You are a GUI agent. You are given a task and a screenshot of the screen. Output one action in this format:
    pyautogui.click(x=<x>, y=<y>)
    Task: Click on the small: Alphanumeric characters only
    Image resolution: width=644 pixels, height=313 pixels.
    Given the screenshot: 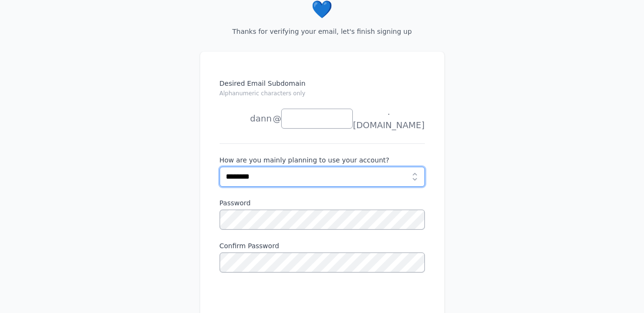 What is the action you would take?
    pyautogui.click(x=262, y=94)
    